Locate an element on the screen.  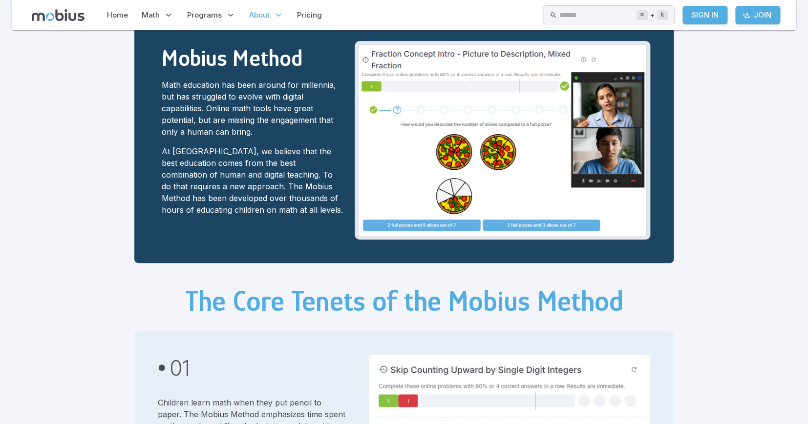
kbd: k is located at coordinates (662, 15).